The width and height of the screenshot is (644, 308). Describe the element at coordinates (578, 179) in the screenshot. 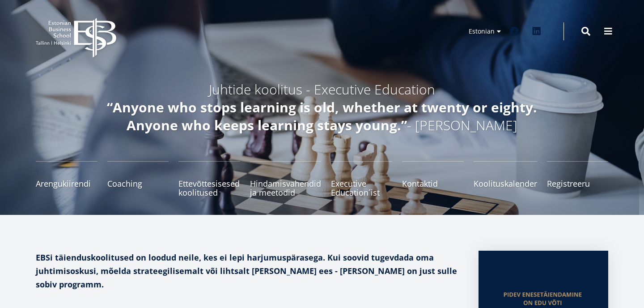

I see `a: Registreeru` at that location.